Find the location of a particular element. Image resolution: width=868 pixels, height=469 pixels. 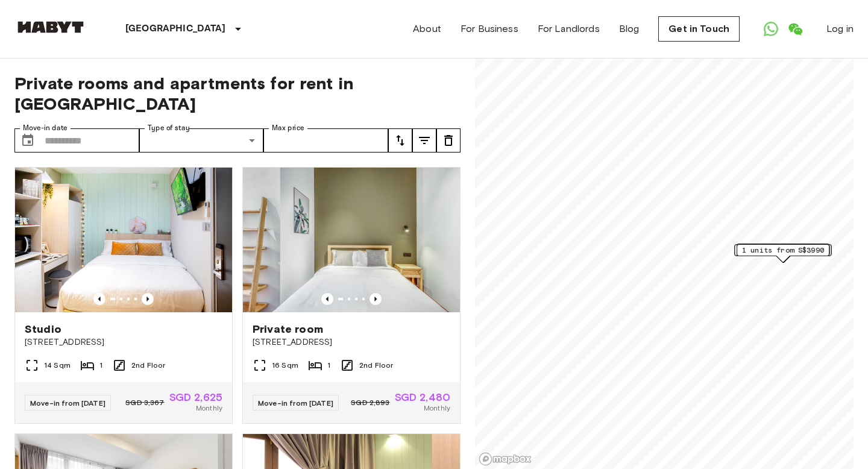

img: Marketing picture of unit SG-01-021-008-01 is located at coordinates (352, 240).